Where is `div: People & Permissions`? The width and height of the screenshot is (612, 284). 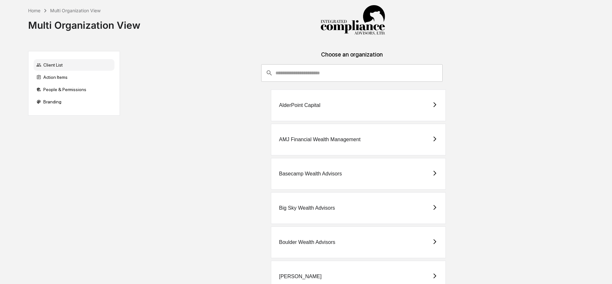
div: People & Permissions is located at coordinates (74, 90).